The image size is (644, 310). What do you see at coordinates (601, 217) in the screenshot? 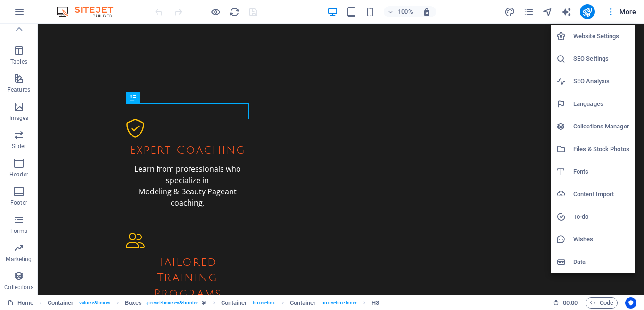
I see `h6: To-do` at bounding box center [601, 217].